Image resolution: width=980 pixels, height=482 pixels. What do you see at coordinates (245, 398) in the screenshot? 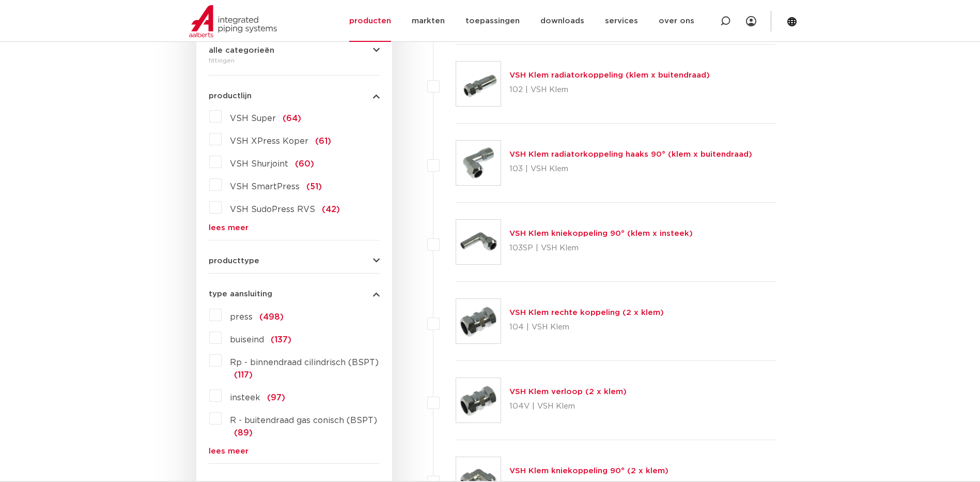
I see `span: insteek` at bounding box center [245, 398].